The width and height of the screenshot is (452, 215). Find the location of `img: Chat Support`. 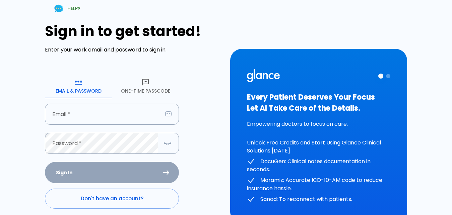

img: Chat Support is located at coordinates (59, 8).